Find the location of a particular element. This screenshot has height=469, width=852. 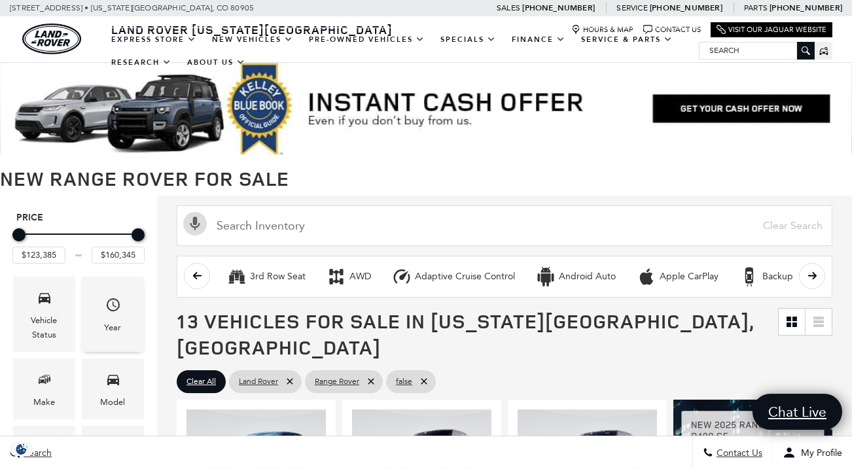

a: About Us is located at coordinates (216, 62).